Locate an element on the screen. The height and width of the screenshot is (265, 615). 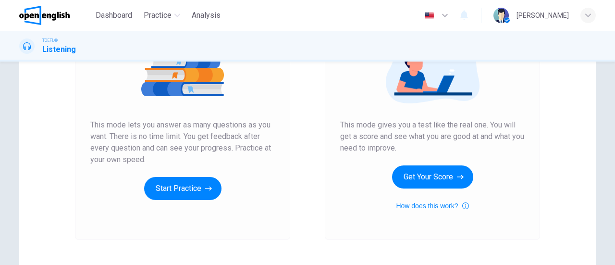
img: en is located at coordinates (429, 15).